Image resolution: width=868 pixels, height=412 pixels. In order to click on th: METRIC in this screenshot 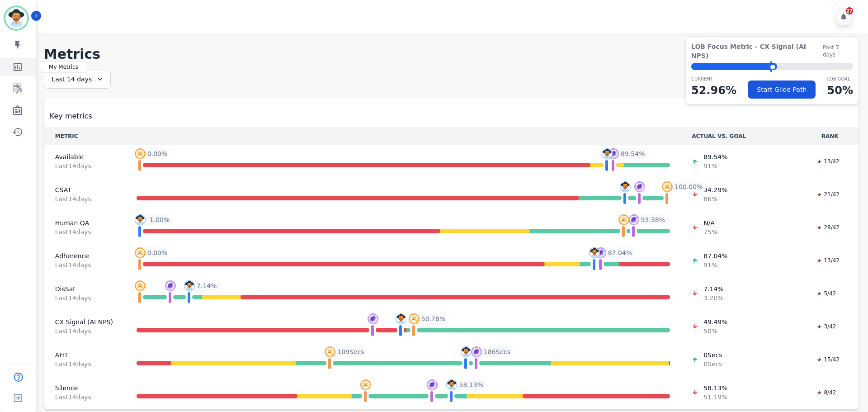, I will do `click(85, 136)`.